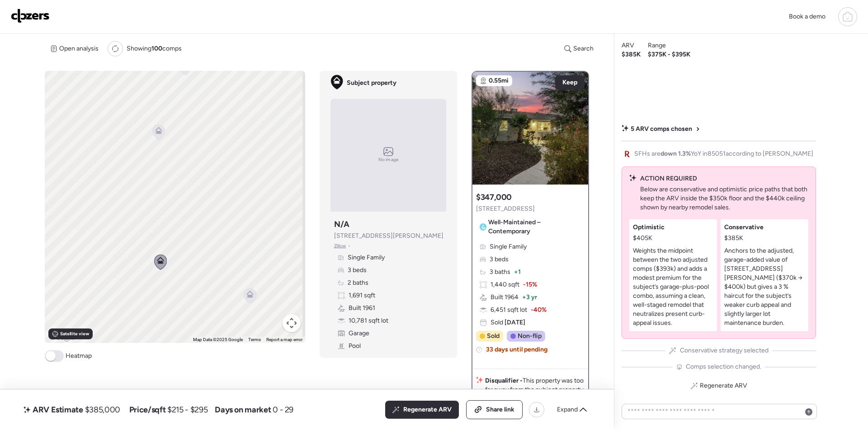 The image size is (868, 430). I want to click on span: Expand, so click(567, 410).